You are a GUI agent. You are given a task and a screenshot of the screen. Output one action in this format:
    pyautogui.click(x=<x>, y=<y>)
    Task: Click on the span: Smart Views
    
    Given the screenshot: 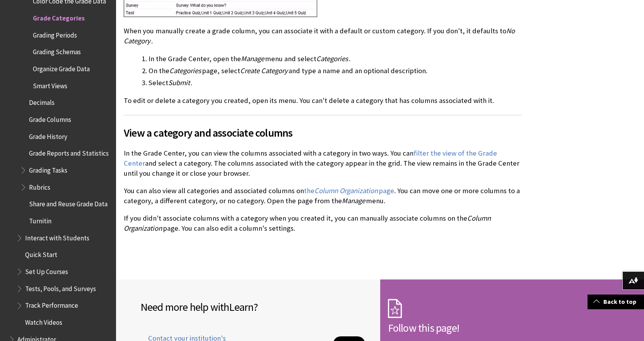 What is the action you would take?
    pyautogui.click(x=50, y=84)
    